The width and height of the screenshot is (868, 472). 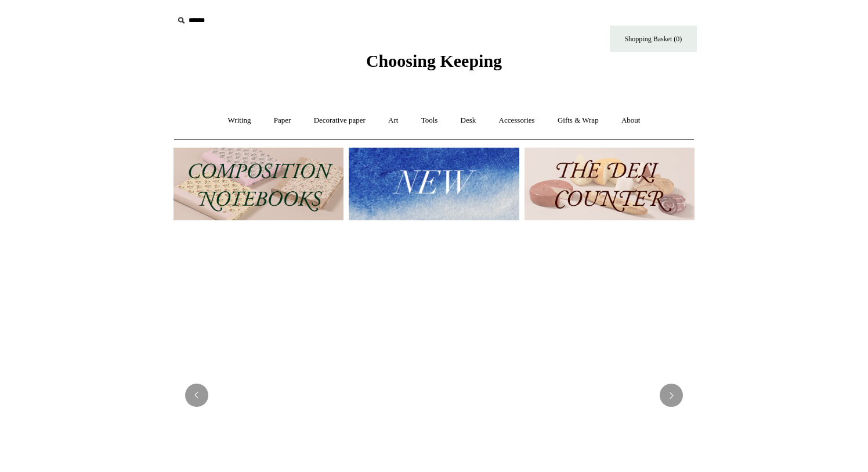 I want to click on a: Desk, so click(x=469, y=120).